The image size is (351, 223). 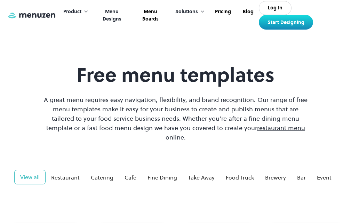 What do you see at coordinates (239, 177) in the screenshot?
I see `div: Food Truck` at bounding box center [239, 177].